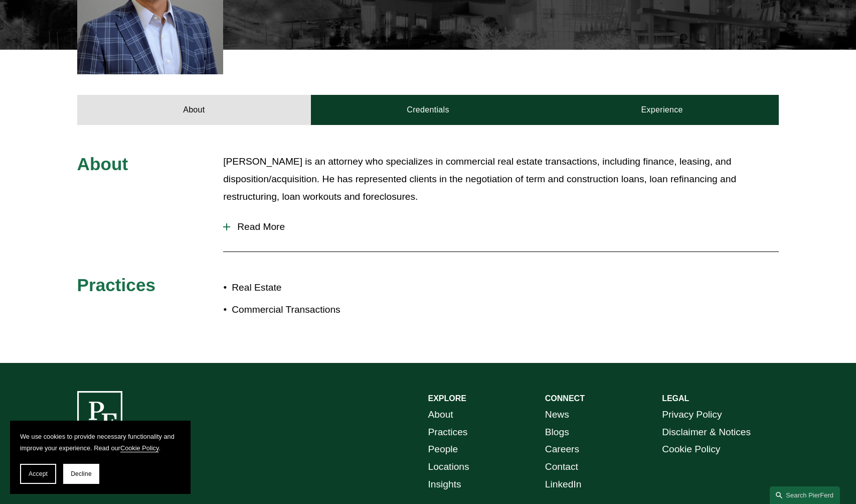  Describe the element at coordinates (564, 484) in the screenshot. I see `a: LinkedIn` at that location.